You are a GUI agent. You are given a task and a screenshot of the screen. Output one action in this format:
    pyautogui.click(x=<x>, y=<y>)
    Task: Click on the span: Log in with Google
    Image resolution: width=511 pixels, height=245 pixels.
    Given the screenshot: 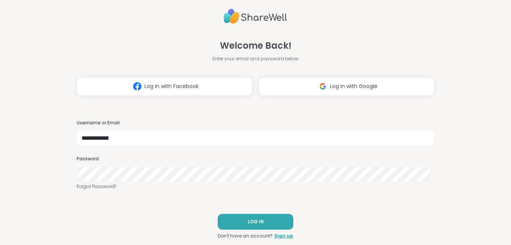 What is the action you would take?
    pyautogui.click(x=354, y=86)
    